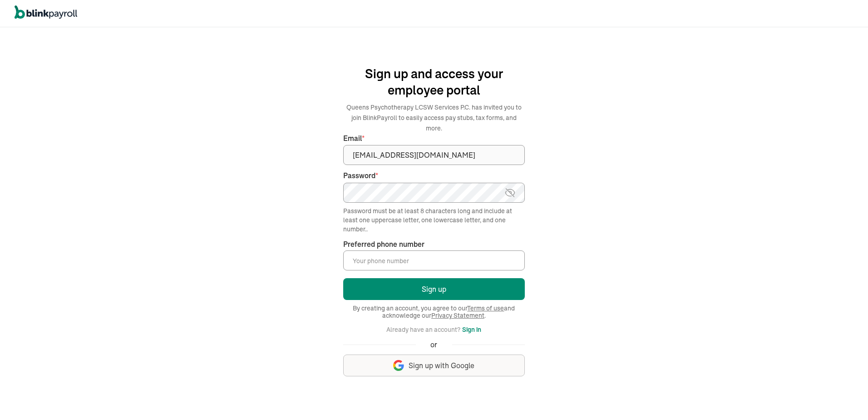 The height and width of the screenshot is (420, 868). I want to click on label: Password, so click(434, 176).